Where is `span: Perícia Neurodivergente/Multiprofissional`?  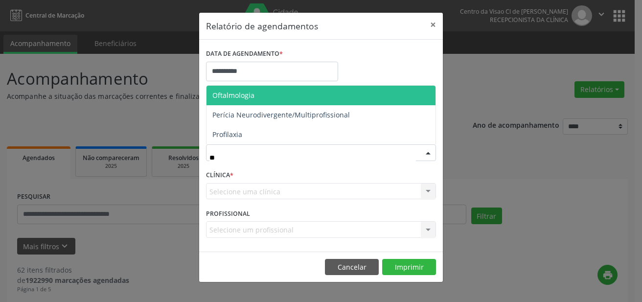 span: Perícia Neurodivergente/Multiprofissional is located at coordinates (281, 115).